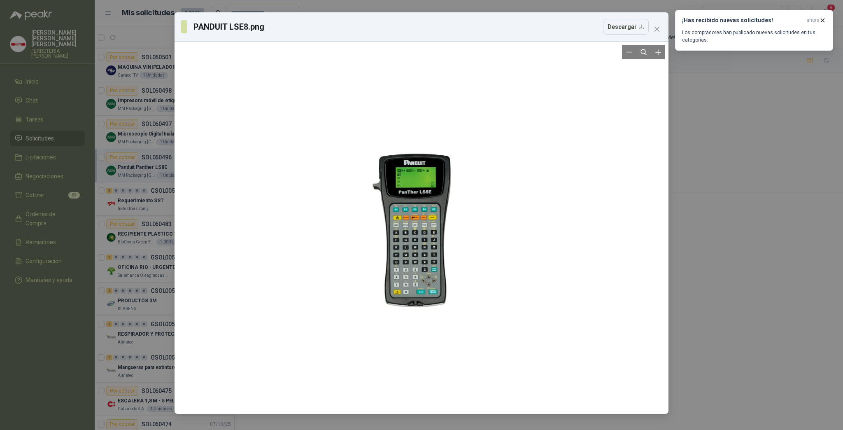  What do you see at coordinates (742, 20) in the screenshot?
I see `h3: ¡Has recibido nuevas solicitudes!` at bounding box center [742, 20].